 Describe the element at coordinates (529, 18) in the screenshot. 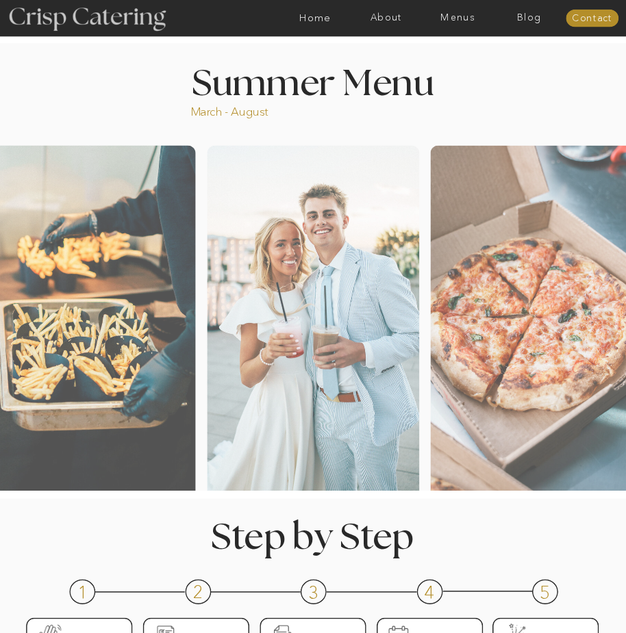

I see `a: Blog` at that location.